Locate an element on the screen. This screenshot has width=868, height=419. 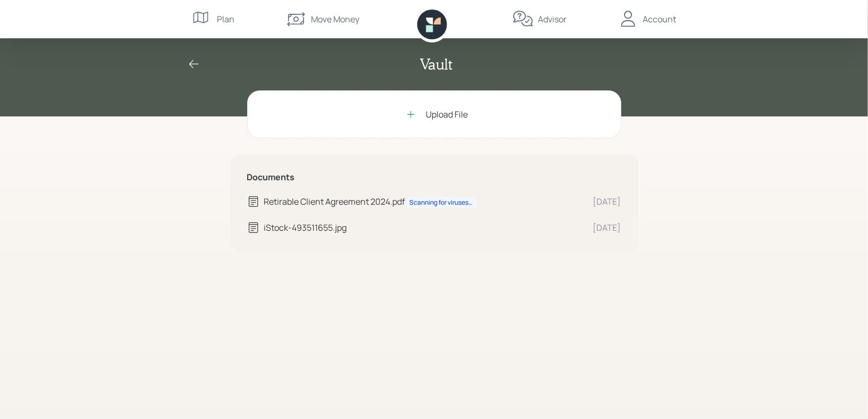
h2: Vault is located at coordinates (436, 64).